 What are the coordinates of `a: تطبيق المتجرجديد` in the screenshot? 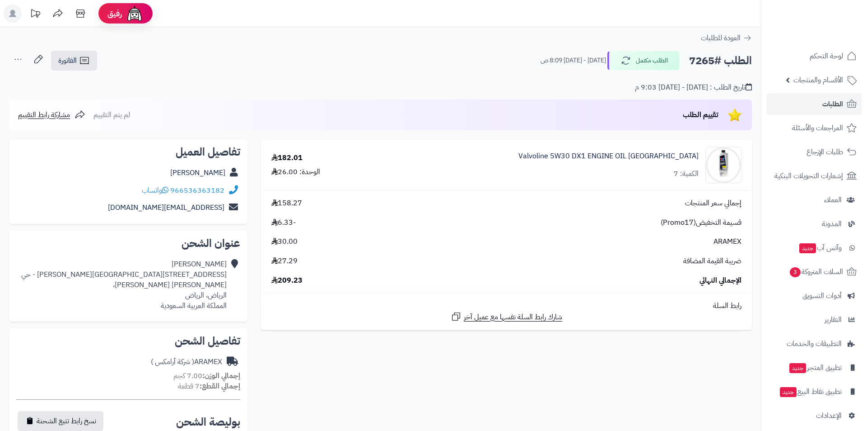 It's located at (815, 367).